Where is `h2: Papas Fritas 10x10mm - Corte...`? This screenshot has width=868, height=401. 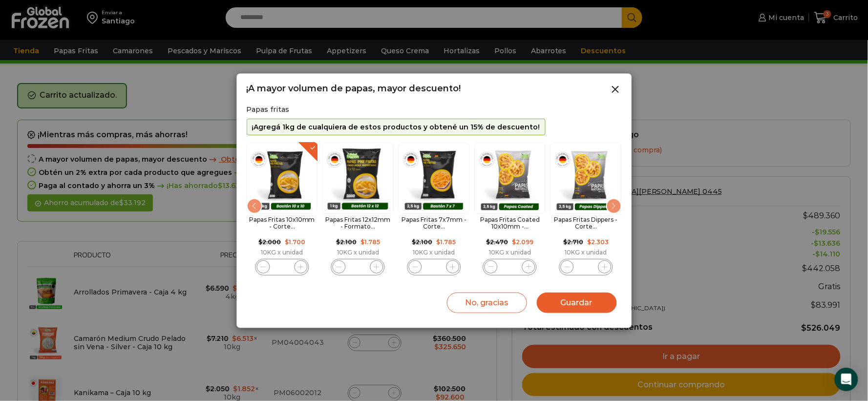
h2: Papas Fritas 10x10mm - Corte... is located at coordinates (282, 224).